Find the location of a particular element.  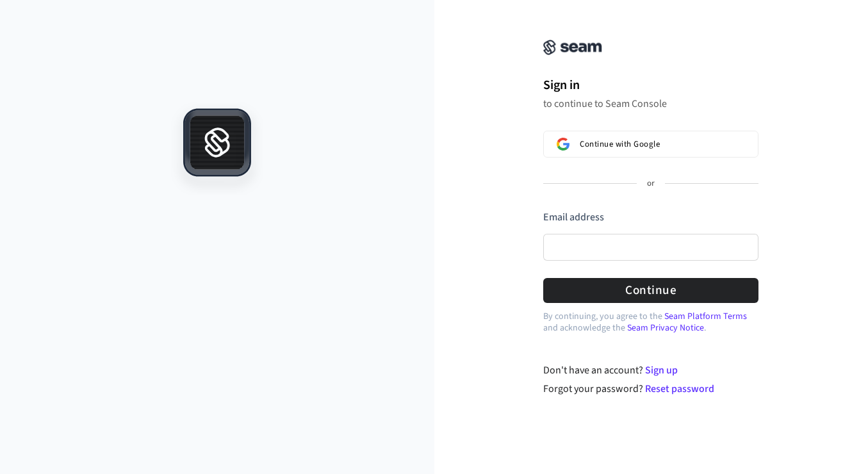

a: Sign up is located at coordinates (661, 370).